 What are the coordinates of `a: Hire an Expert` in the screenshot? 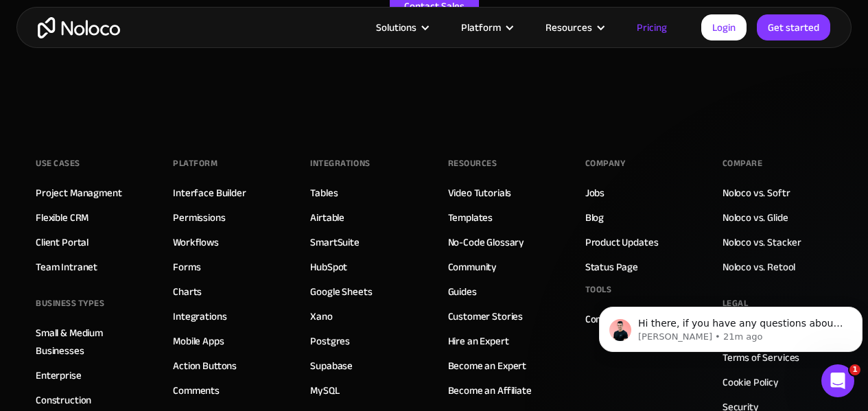 It's located at (478, 341).